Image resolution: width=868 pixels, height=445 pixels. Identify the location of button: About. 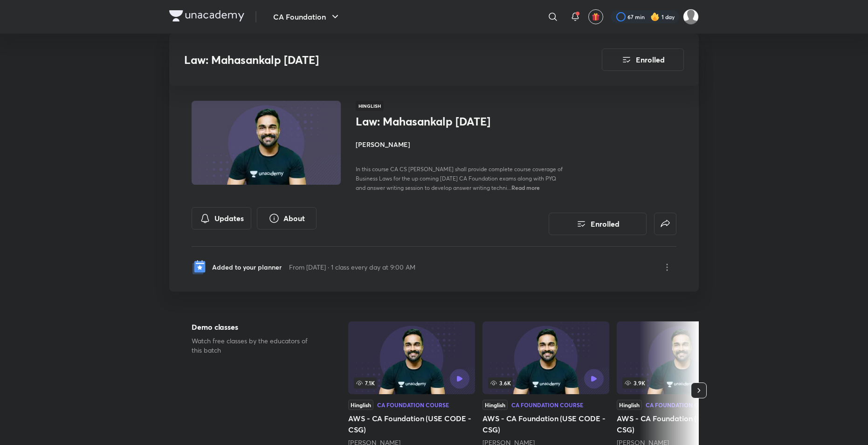
(287, 219).